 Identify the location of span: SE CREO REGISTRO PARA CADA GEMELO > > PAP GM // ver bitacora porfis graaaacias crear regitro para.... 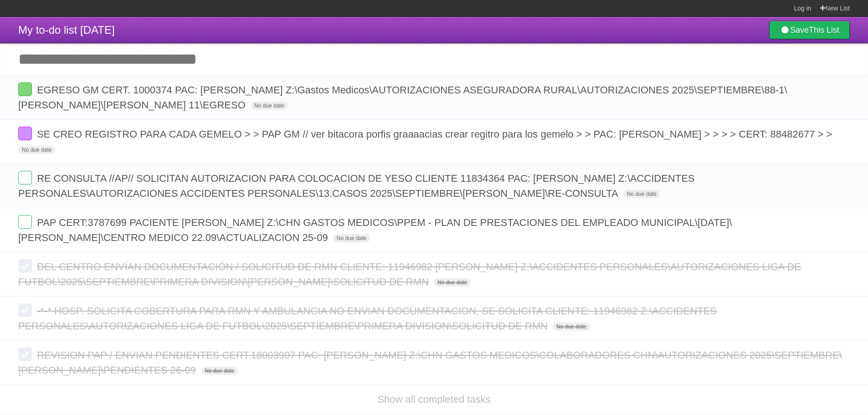
(435, 134).